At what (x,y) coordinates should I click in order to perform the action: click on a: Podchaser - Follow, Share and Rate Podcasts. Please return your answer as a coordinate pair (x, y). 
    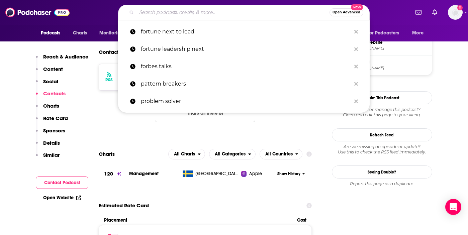
    Looking at the image, I should click on (37, 12).